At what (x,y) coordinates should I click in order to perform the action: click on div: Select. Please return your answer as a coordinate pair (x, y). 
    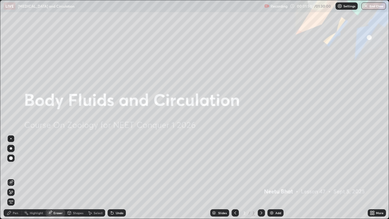
    Looking at the image, I should click on (98, 213).